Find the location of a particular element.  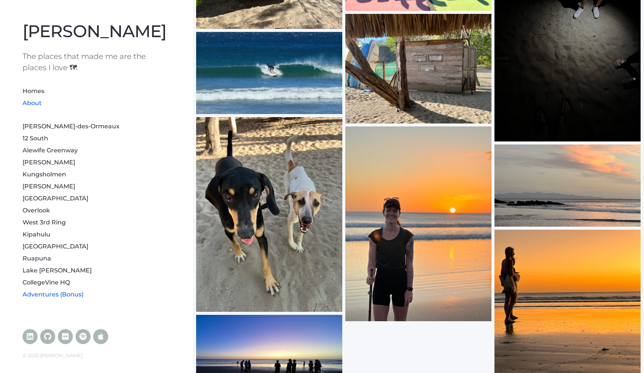

a: Alewife Greenway is located at coordinates (50, 150).